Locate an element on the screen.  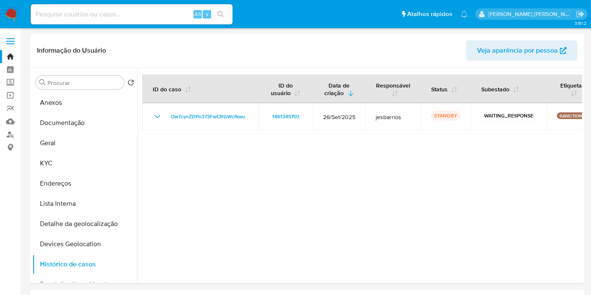
span: Atalhos rápidos is located at coordinates (429, 14).